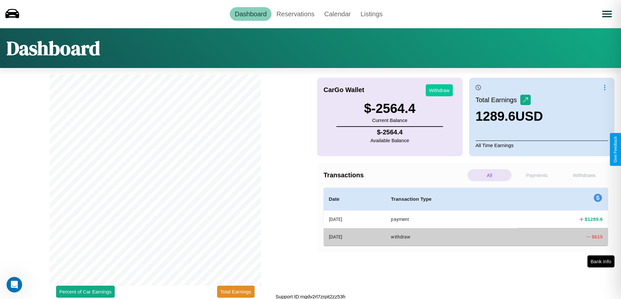 The image size is (621, 299). What do you see at coordinates (607, 14) in the screenshot?
I see `button: Open menu` at bounding box center [607, 14].